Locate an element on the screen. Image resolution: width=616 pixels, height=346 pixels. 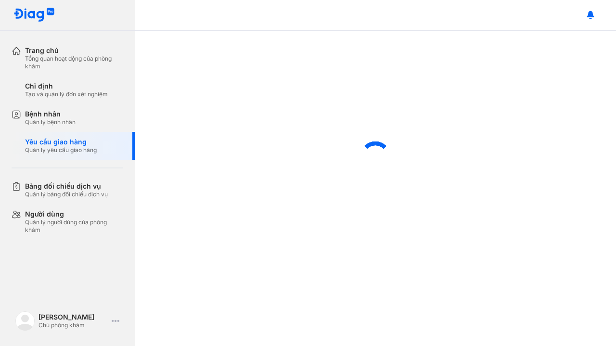
div: Tổng quan hoạt động của phòng khám is located at coordinates (74, 63).